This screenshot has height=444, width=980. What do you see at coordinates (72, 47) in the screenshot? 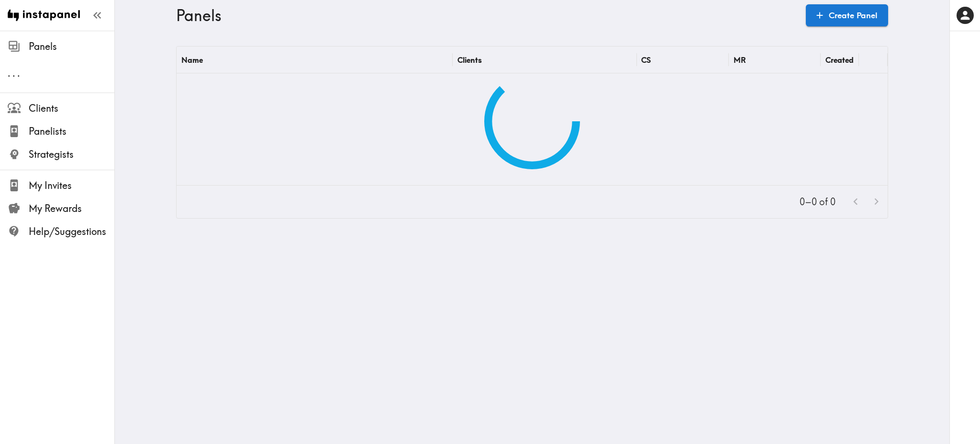
I see `span: Panels` at bounding box center [72, 47].